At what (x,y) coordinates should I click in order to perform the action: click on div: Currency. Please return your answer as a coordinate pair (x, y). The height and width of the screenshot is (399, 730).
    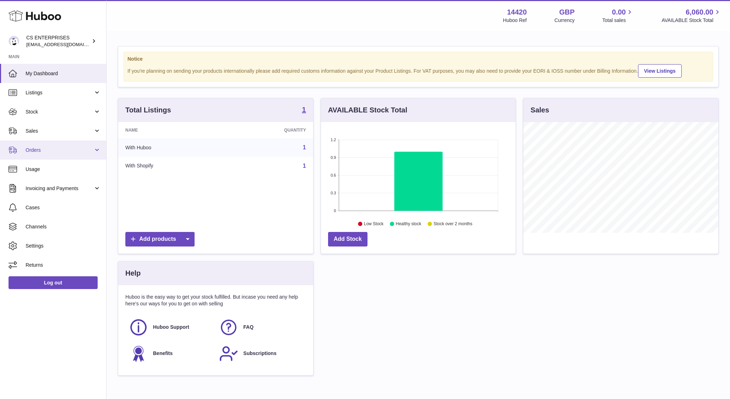
    Looking at the image, I should click on (564, 20).